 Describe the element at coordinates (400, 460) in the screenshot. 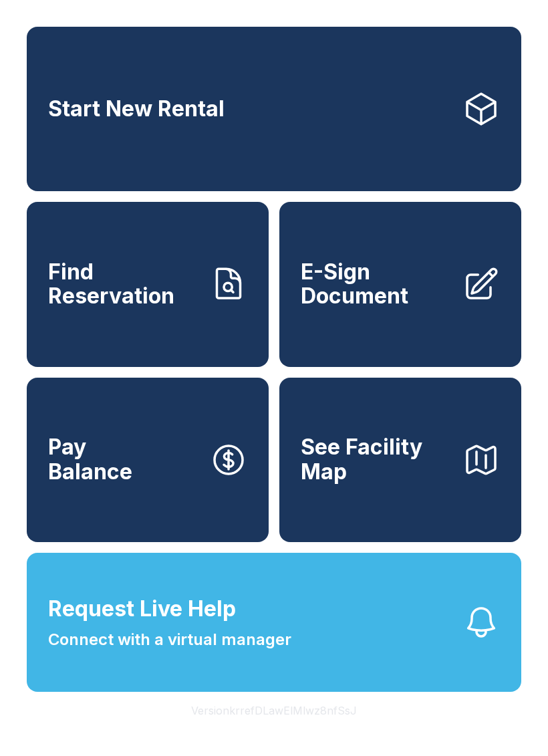

I see `button: See Facility Map` at that location.